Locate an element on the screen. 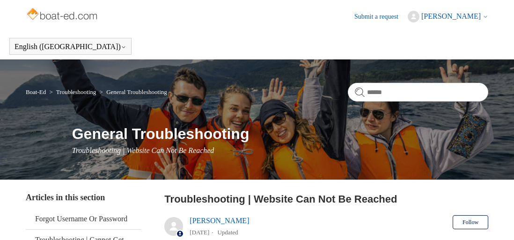 Image resolution: width=514 pixels, height=240 pixels. li: Troubleshooting is located at coordinates (72, 92).